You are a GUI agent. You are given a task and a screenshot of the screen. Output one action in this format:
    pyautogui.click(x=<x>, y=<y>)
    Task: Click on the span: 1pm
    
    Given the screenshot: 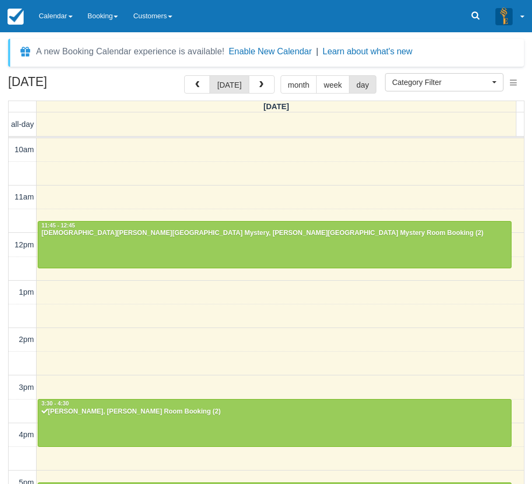 What is the action you would take?
    pyautogui.click(x=26, y=292)
    